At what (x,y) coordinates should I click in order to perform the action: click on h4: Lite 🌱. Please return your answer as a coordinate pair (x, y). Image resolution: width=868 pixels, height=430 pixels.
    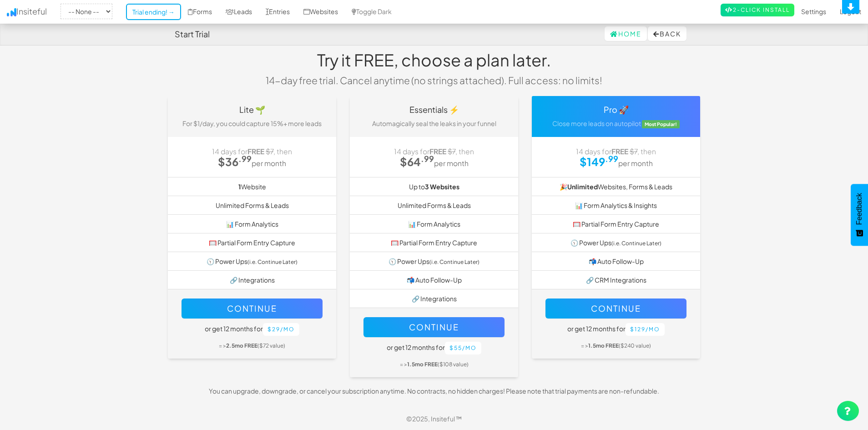
    Looking at the image, I should click on (252, 110).